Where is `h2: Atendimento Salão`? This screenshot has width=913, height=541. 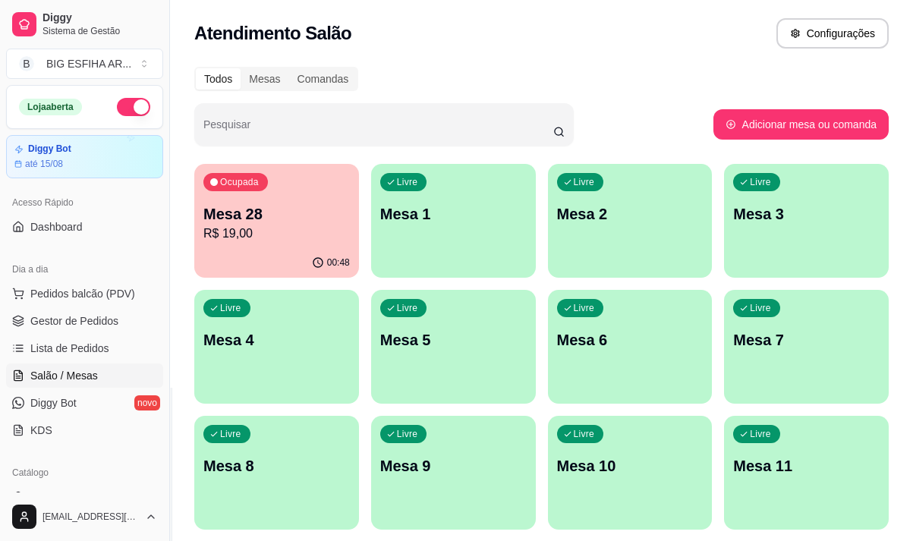
h2: Atendimento Salão is located at coordinates (272, 33).